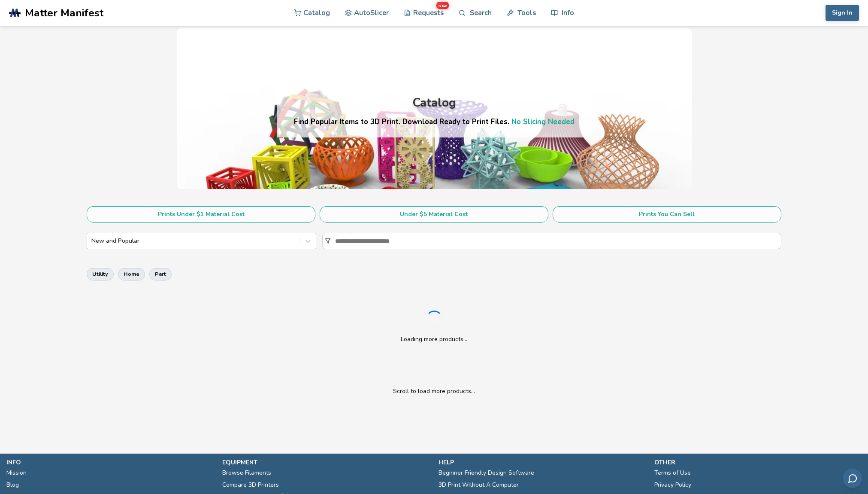 The width and height of the screenshot is (868, 494). I want to click on a: No Slicing Needed, so click(542, 122).